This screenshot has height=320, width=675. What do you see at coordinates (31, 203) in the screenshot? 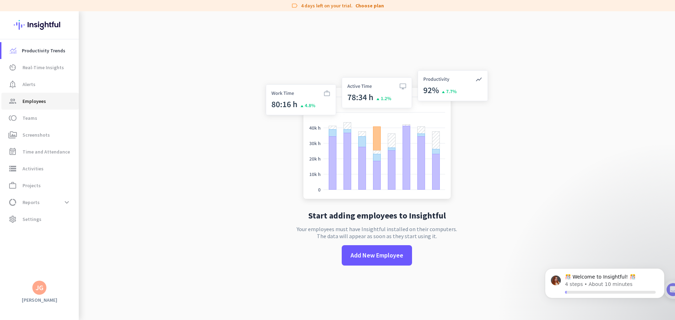
I see `span: Reports` at bounding box center [31, 203].